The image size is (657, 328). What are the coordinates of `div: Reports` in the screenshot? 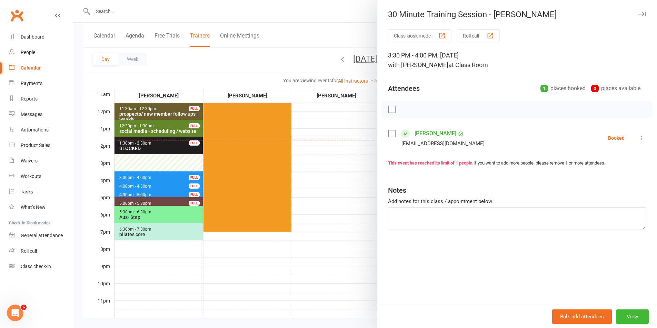 It's located at (29, 99).